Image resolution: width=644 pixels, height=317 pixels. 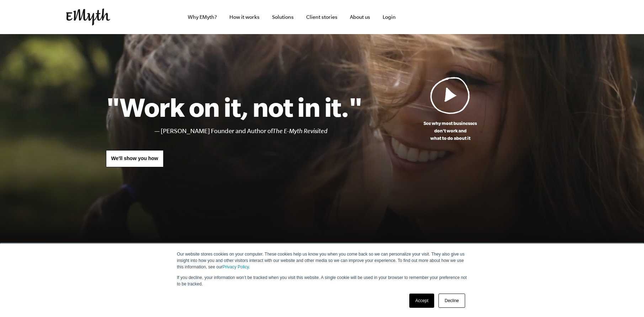 What do you see at coordinates (236, 267) in the screenshot?
I see `a: Privacy Policy` at bounding box center [236, 267].